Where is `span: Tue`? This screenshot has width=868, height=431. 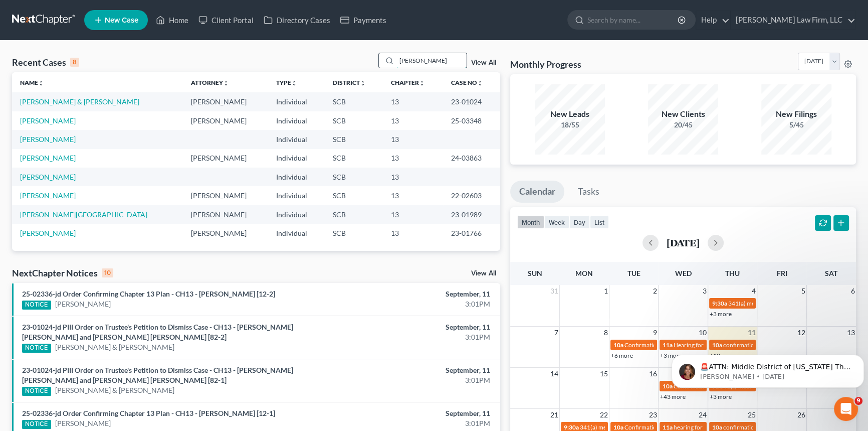
span: Tue is located at coordinates (634, 273).